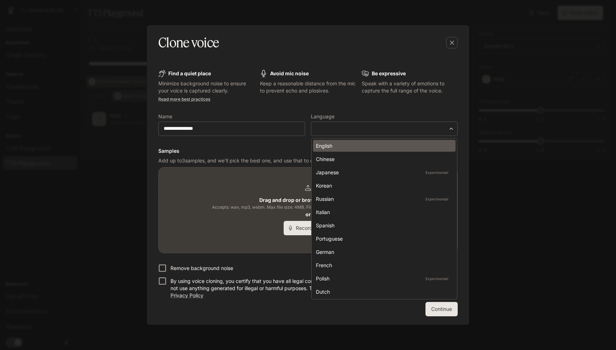  What do you see at coordinates (383, 172) in the screenshot?
I see `div: Japanese` at bounding box center [383, 172].